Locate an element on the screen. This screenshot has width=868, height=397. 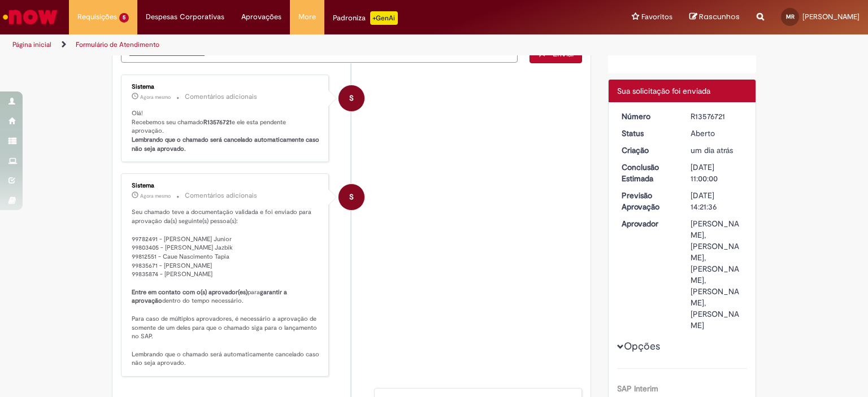
b: Lembrando que o chamado será cancelado automaticamente caso não seja aprovado. is located at coordinates (226, 144).